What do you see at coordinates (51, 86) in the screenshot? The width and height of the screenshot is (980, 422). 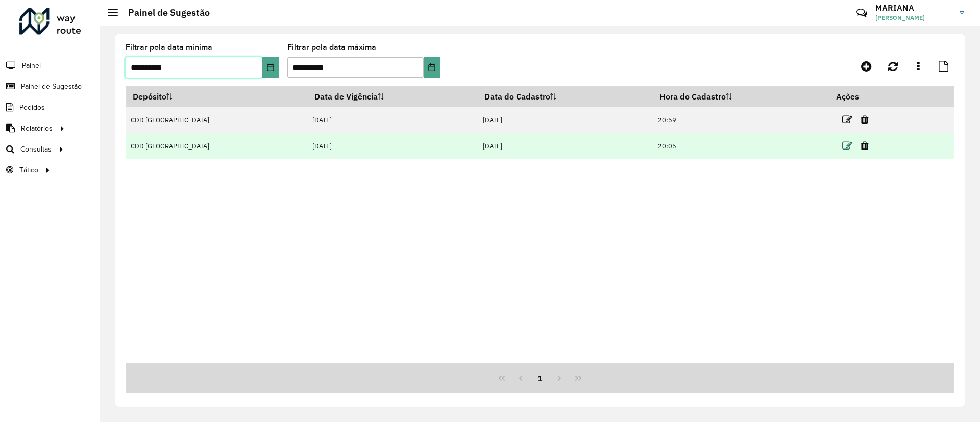 I see `span: Painel de Sugestão` at bounding box center [51, 86].